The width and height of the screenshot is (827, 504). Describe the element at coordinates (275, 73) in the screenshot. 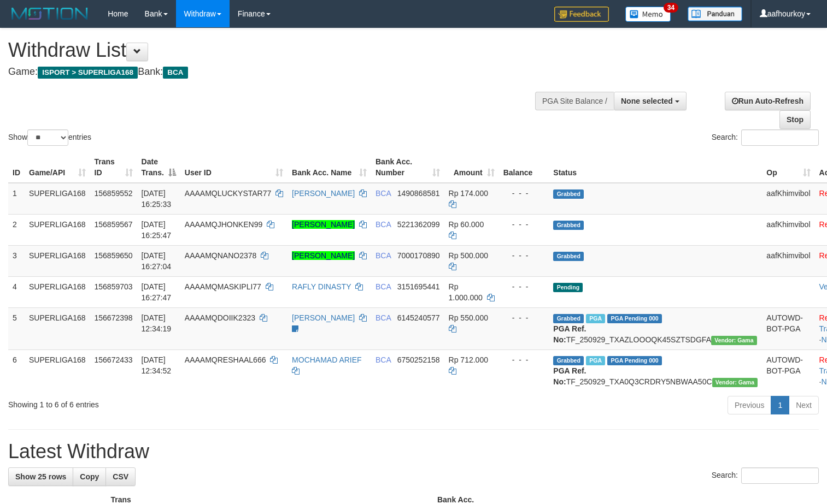

I see `h4: Game: Bank:` at that location.